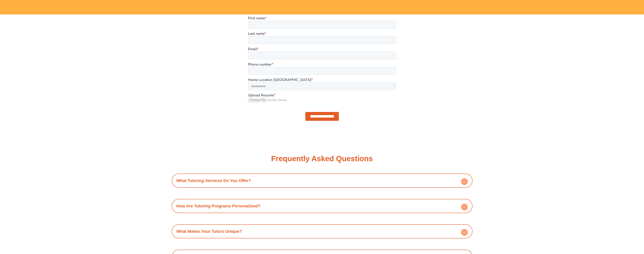 The width and height of the screenshot is (644, 254). I want to click on a: What Makes Your Tutors Unique?, so click(209, 231).